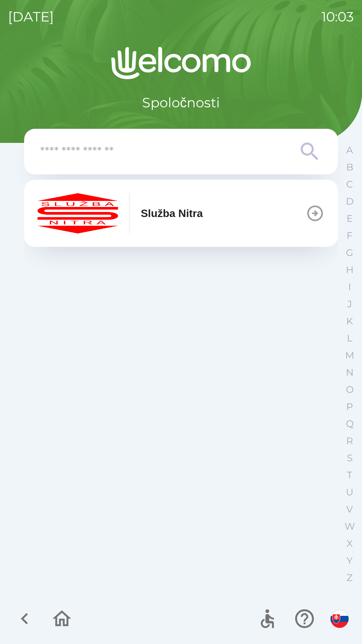 This screenshot has height=644, width=362. What do you see at coordinates (350, 424) in the screenshot?
I see `p: Q` at bounding box center [350, 424].